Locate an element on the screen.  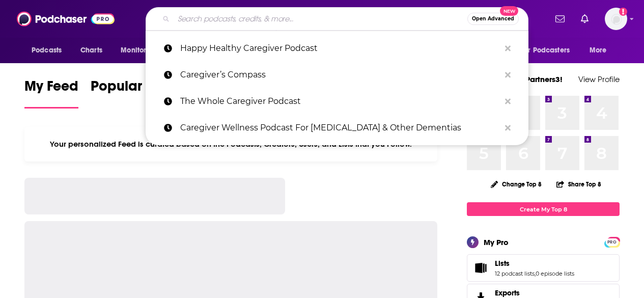
a: View Profile is located at coordinates (599, 79).